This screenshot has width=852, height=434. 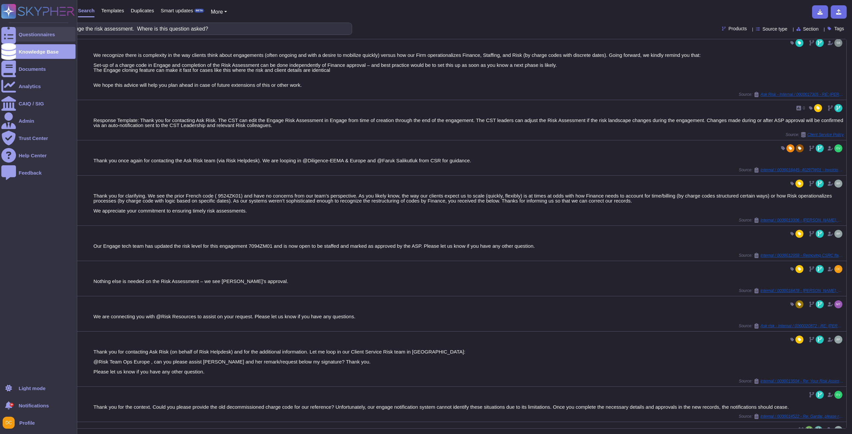 I want to click on span: Smart updates, so click(x=177, y=10).